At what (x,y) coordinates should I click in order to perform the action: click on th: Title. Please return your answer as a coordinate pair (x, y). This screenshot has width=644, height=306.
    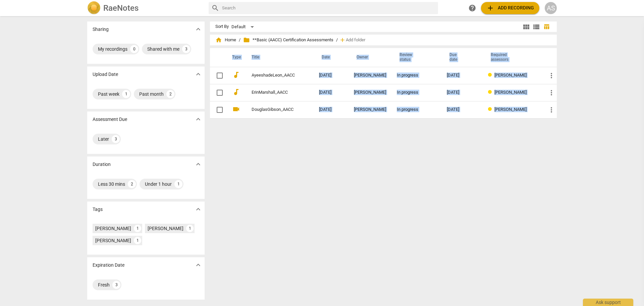
    Looking at the image, I should click on (278, 57).